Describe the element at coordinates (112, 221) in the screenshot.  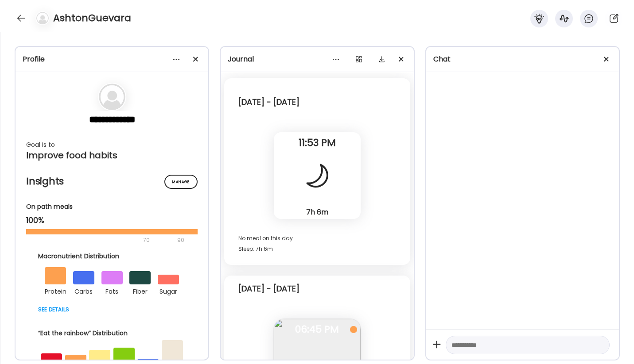
I see `div: 100%` at that location.